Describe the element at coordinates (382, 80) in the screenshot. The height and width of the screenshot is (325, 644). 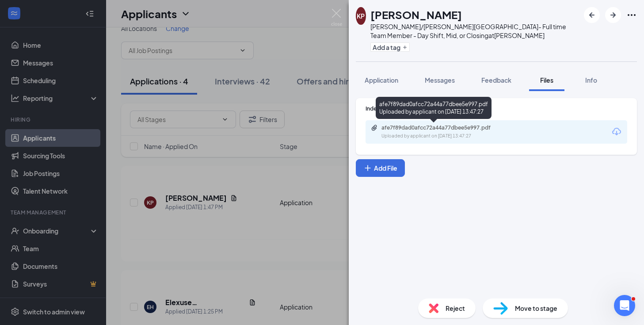
I see `span: Application` at that location.